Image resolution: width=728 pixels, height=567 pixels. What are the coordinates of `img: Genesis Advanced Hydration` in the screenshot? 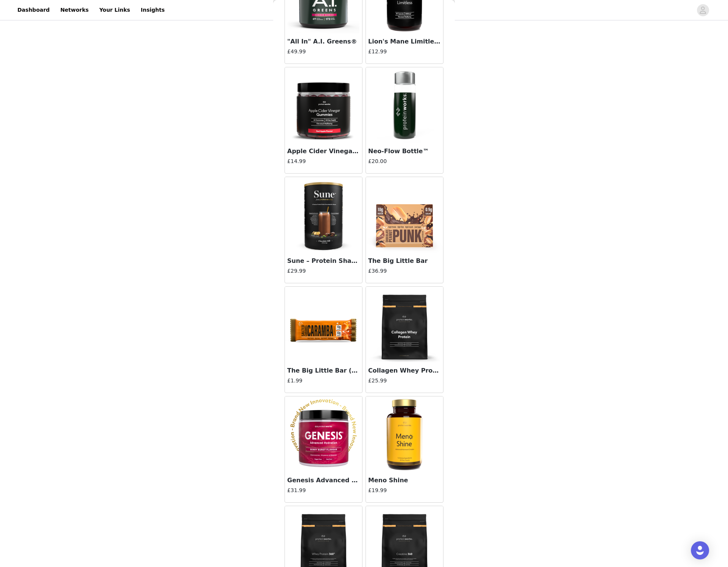 It's located at (323, 434).